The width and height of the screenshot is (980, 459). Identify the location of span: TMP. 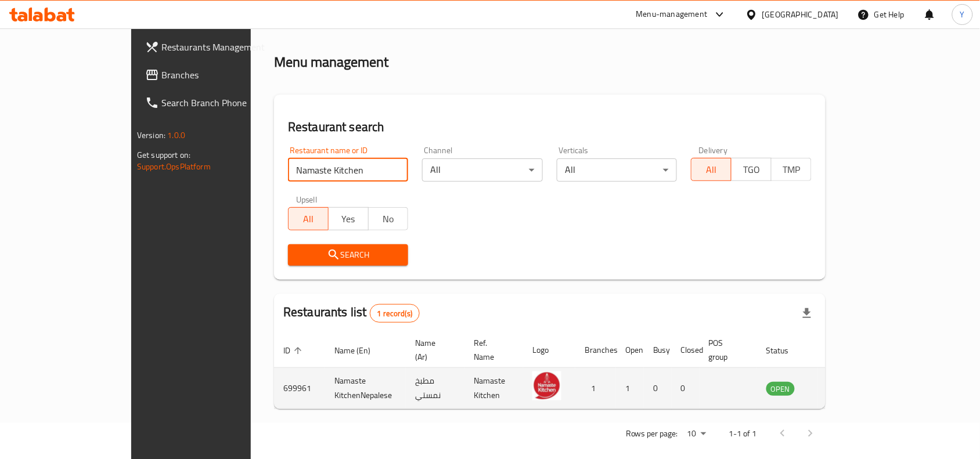
(792, 170).